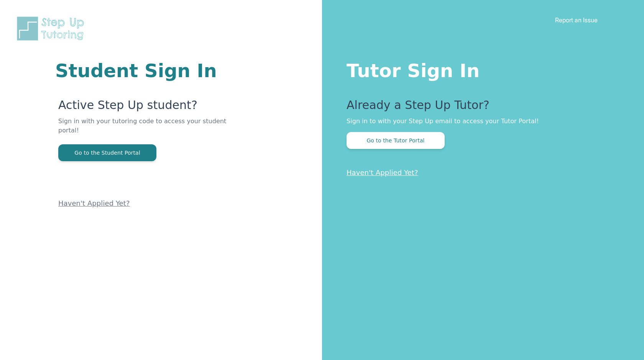 This screenshot has height=360, width=644. I want to click on a: Report an Issue, so click(576, 20).